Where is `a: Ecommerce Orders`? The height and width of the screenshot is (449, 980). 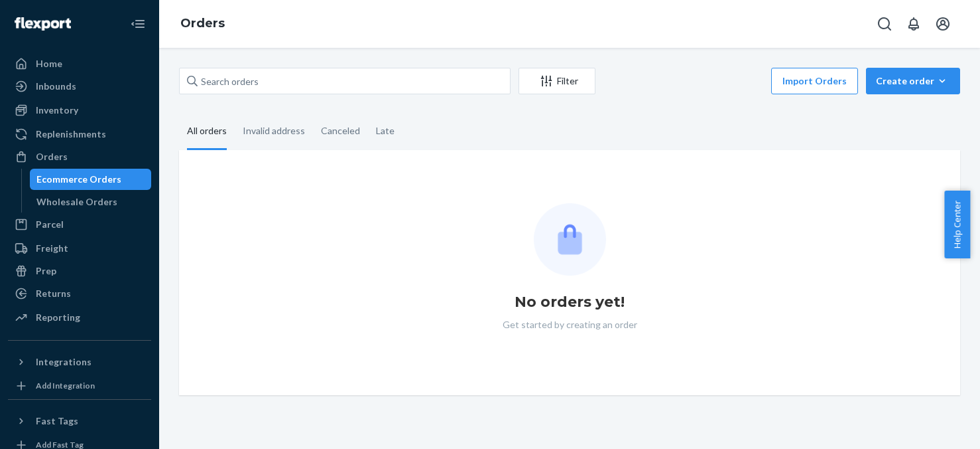
a: Ecommerce Orders is located at coordinates (91, 179).